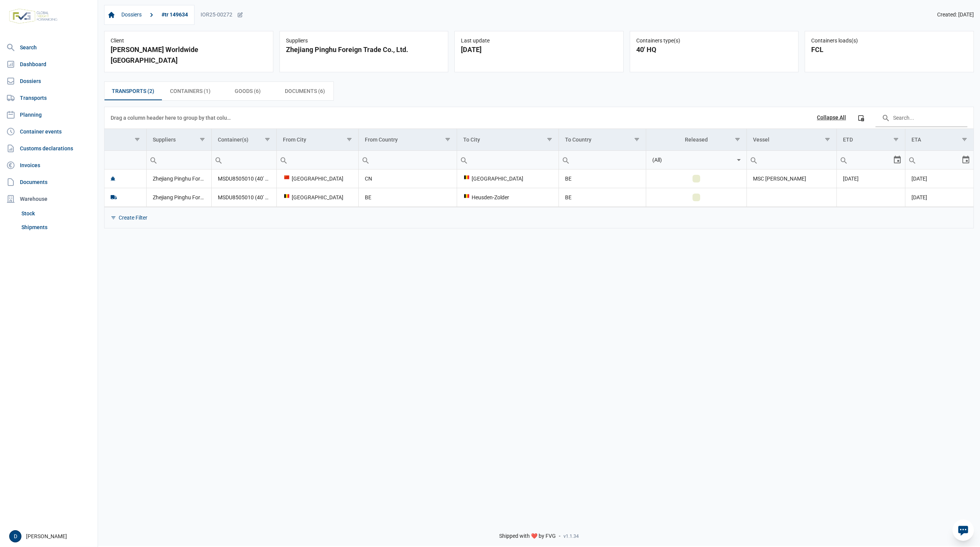  What do you see at coordinates (175, 15) in the screenshot?
I see `a: #tr 149634` at bounding box center [175, 15].